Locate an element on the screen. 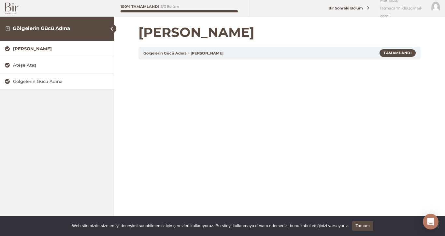 The image size is (445, 236). div: Open Intercom Messenger is located at coordinates (431, 221).